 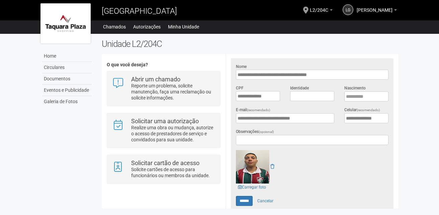 I want to click on h4: O que você deseja?, so click(x=163, y=65).